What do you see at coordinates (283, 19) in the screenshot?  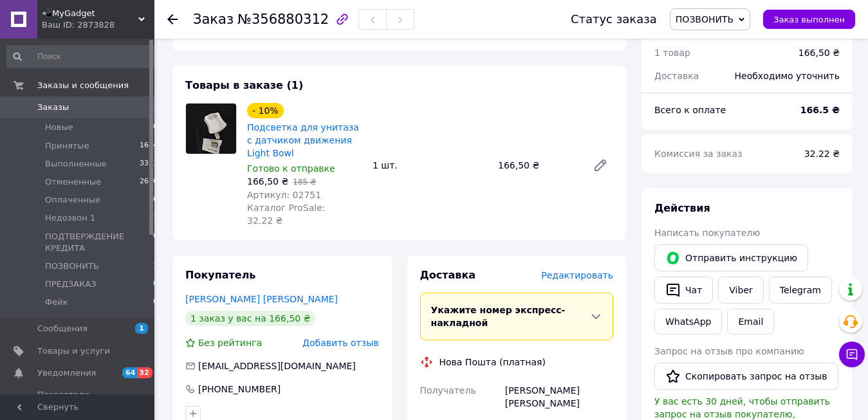 I see `span: №356880312` at bounding box center [283, 19].